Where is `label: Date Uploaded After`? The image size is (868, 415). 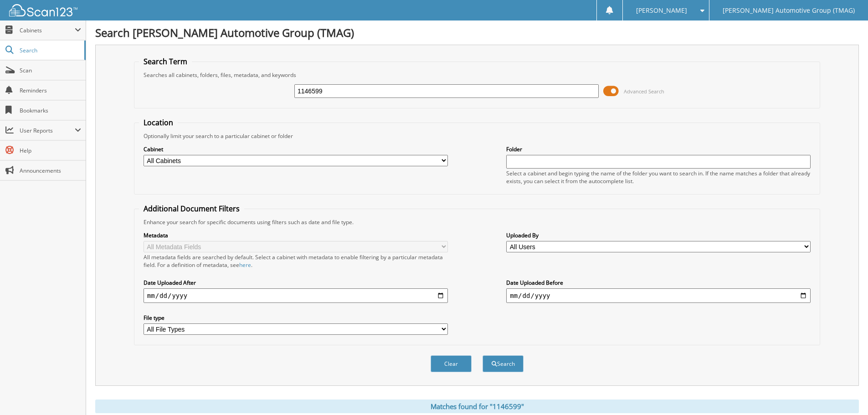 label: Date Uploaded After is located at coordinates (296, 282).